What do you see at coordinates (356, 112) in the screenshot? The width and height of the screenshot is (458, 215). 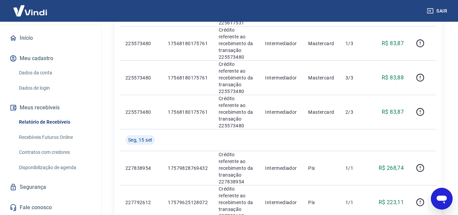 I see `p: 2/3` at bounding box center [356, 112].